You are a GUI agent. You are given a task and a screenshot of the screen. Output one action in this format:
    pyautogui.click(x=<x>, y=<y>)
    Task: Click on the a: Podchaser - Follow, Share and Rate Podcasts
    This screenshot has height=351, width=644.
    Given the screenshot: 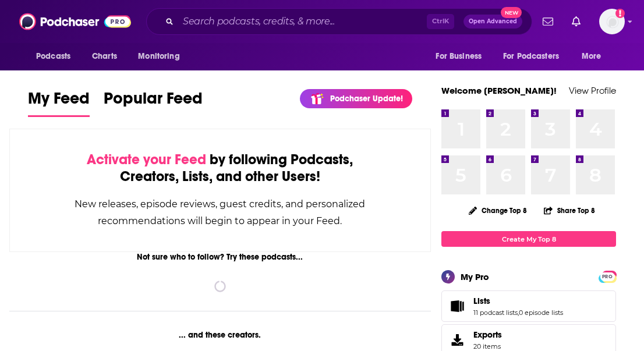 What is the action you would take?
    pyautogui.click(x=75, y=22)
    